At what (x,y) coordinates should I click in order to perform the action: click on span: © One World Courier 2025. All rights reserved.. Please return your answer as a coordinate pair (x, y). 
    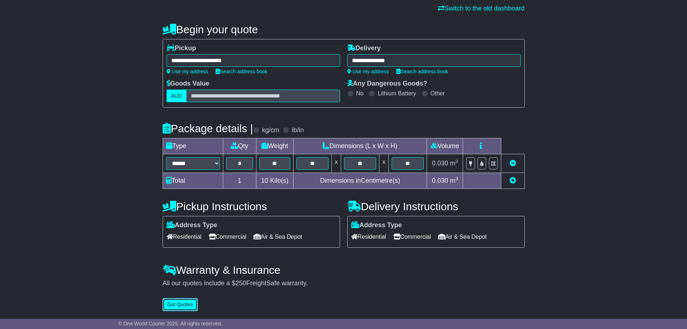
    Looking at the image, I should click on (170, 323).